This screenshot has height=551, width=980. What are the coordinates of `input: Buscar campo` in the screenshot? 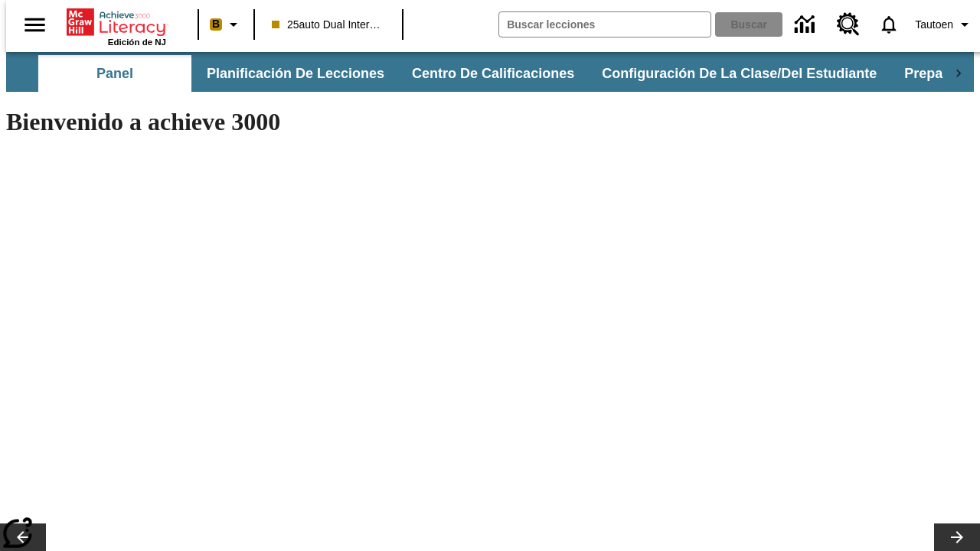 It's located at (605, 25).